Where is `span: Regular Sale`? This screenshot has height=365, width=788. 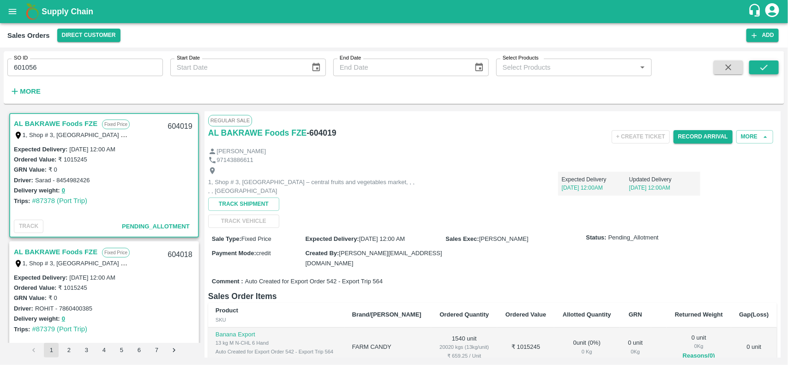
span: Regular Sale is located at coordinates (230, 120).